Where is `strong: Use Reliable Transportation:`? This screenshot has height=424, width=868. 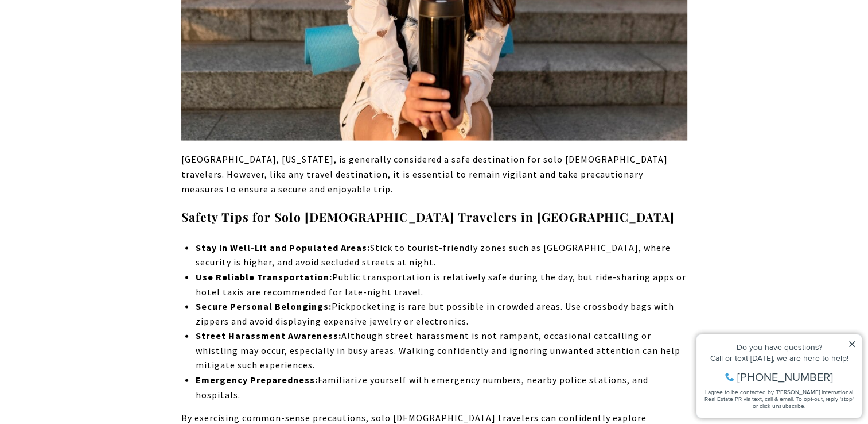 strong: Use Reliable Transportation: is located at coordinates (263, 277).